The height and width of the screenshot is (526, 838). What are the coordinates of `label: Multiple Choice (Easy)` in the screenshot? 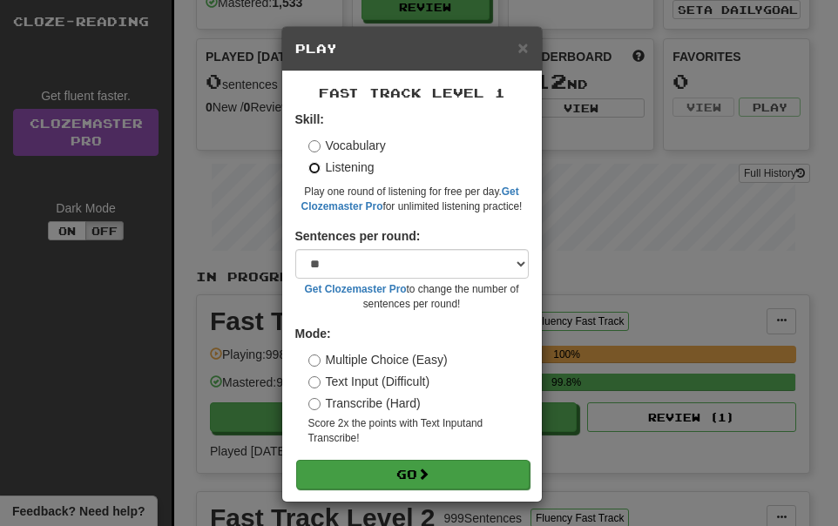 It's located at (378, 360).